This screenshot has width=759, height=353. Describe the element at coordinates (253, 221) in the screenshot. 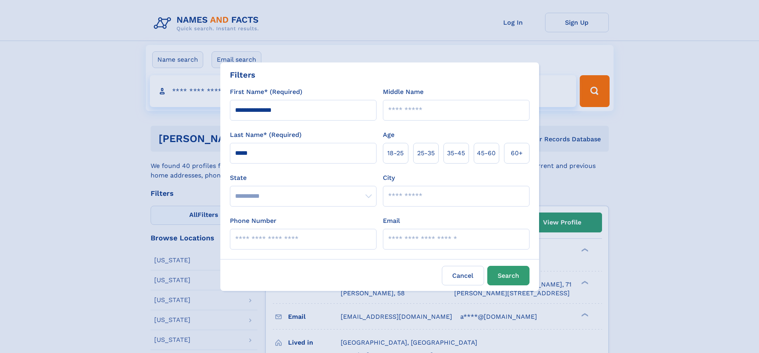

I see `label: Phone Number` at that location.